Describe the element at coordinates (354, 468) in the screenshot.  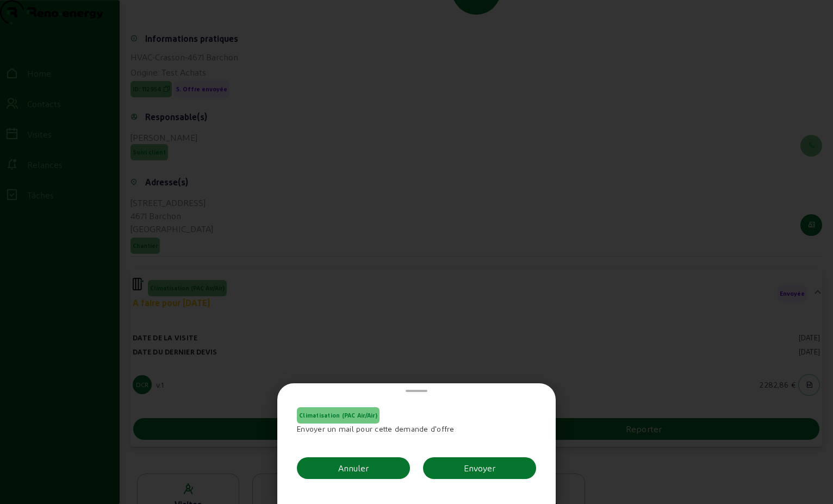
I see `div: Annuler` at that location.